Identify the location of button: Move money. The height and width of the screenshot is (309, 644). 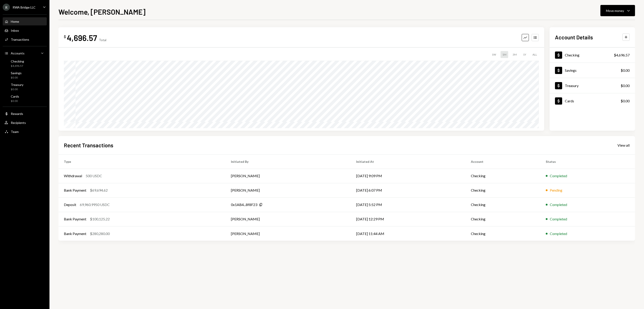
(618, 11).